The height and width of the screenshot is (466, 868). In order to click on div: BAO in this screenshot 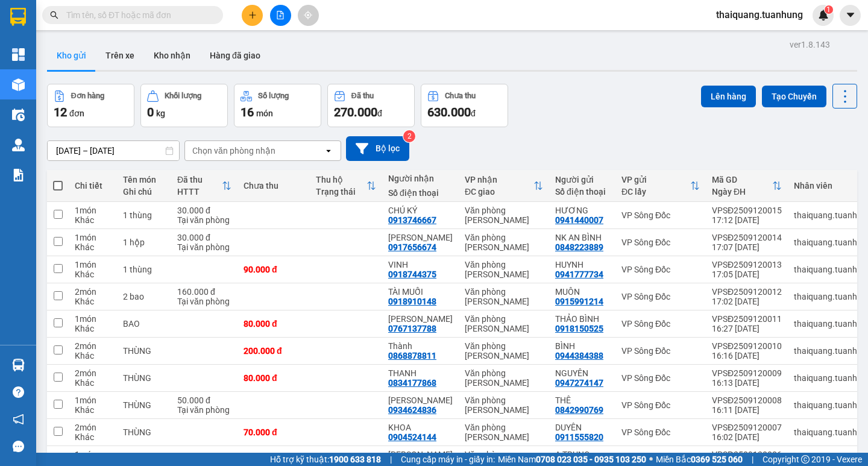, I will do `click(144, 323)`.